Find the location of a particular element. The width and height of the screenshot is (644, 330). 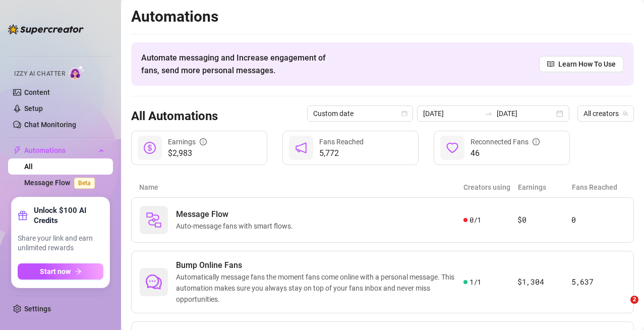

span: read is located at coordinates (551, 64).